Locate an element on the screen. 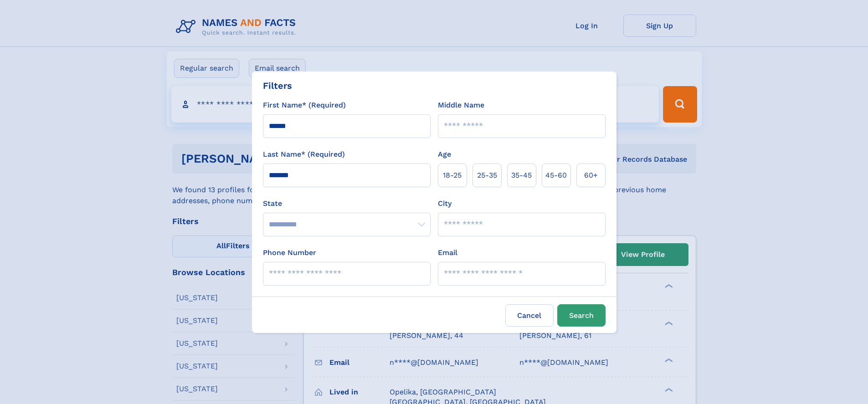 The width and height of the screenshot is (868, 404). span: 60+ is located at coordinates (591, 175).